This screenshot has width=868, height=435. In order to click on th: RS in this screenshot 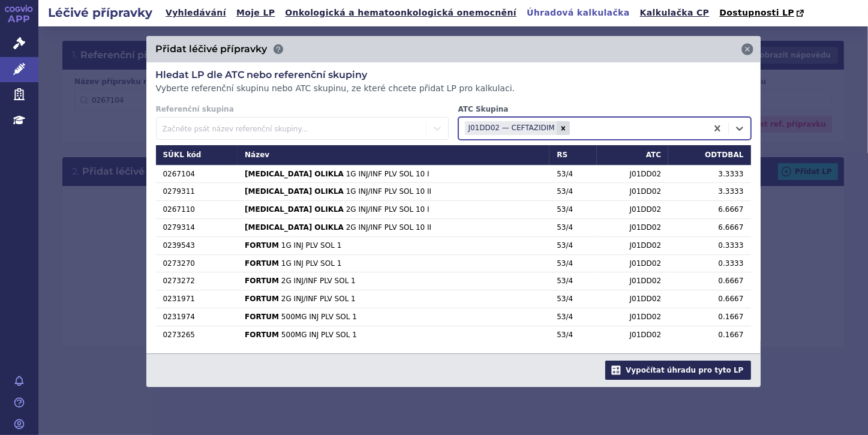, I will do `click(573, 154)`.